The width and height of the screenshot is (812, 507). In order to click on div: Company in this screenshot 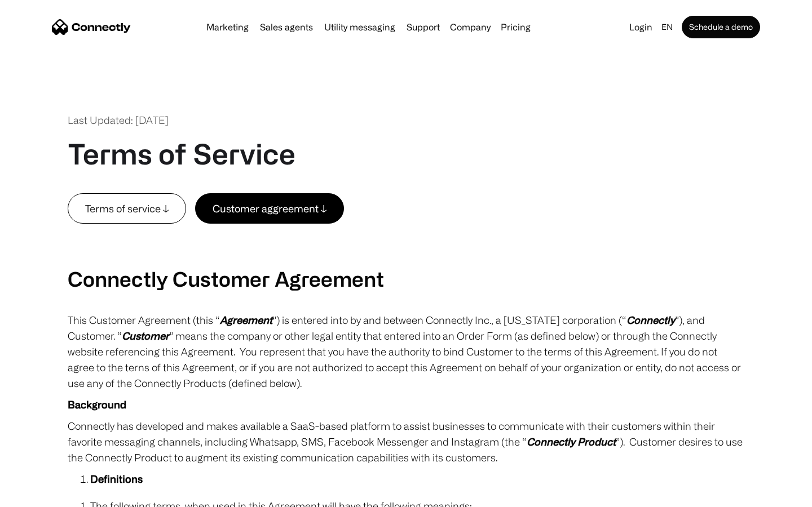, I will do `click(471, 27)`.